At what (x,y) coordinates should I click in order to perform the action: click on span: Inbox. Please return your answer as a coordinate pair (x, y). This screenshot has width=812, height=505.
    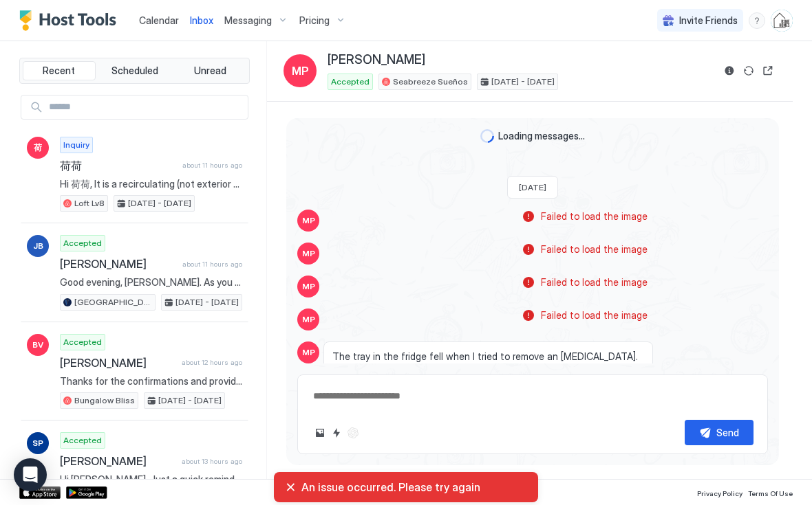
    Looking at the image, I should click on (202, 20).